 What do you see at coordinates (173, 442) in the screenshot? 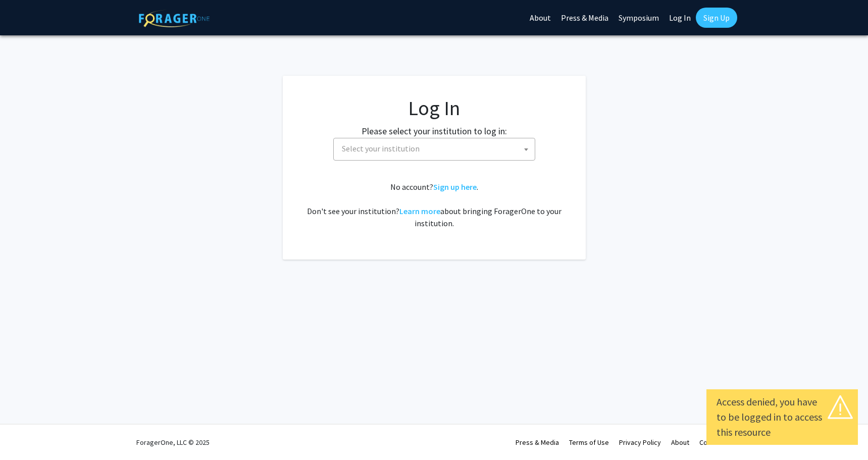
I see `div: ForagerOne, LLC © 2025` at bounding box center [173, 442].